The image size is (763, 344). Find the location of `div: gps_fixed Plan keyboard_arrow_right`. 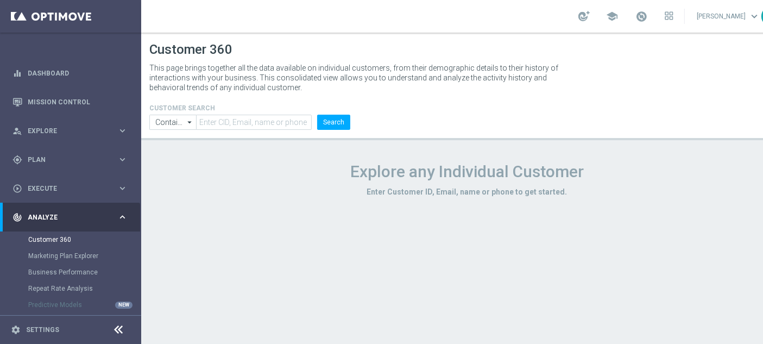

div: gps_fixed Plan keyboard_arrow_right is located at coordinates (70, 160).